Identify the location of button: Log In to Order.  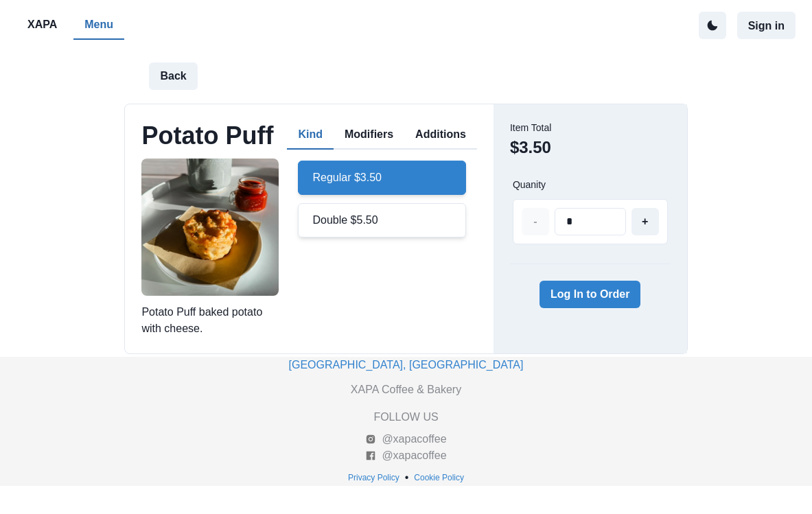
(590, 294).